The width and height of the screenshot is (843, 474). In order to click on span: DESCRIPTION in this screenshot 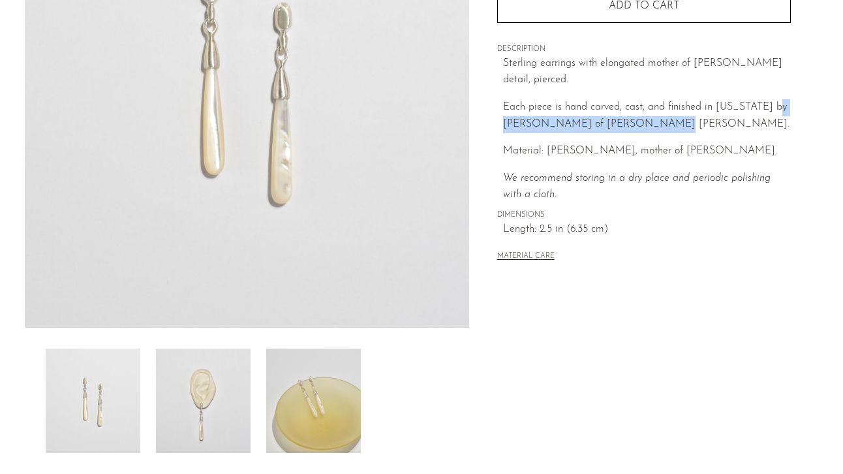, I will do `click(644, 50)`.